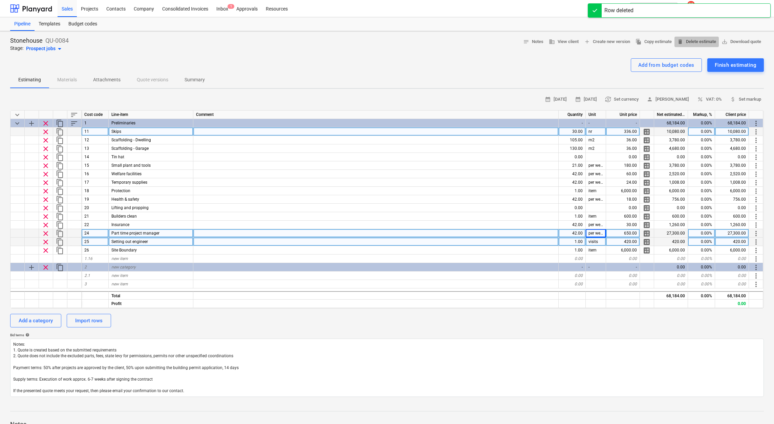 This screenshot has width=774, height=424. I want to click on div: 36.00, so click(623, 148).